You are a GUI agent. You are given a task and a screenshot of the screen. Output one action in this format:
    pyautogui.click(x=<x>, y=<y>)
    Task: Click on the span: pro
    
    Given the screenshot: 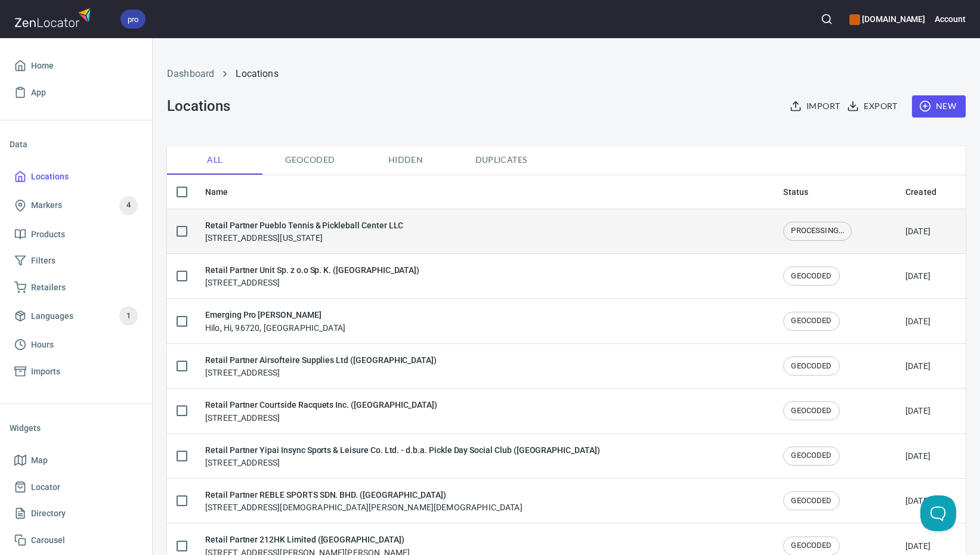 What is the action you would take?
    pyautogui.click(x=133, y=19)
    